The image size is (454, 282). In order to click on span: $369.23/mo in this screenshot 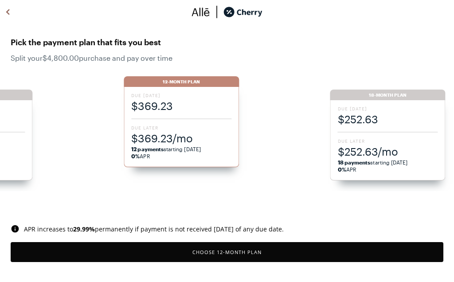, I will do `click(182, 138)`.